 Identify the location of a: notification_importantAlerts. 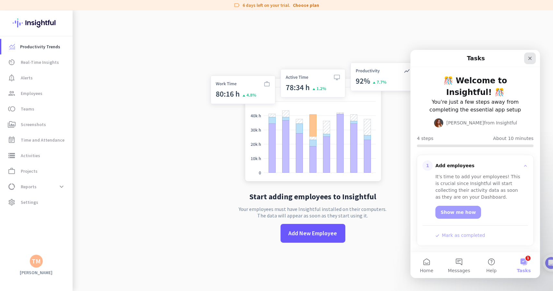
(37, 78).